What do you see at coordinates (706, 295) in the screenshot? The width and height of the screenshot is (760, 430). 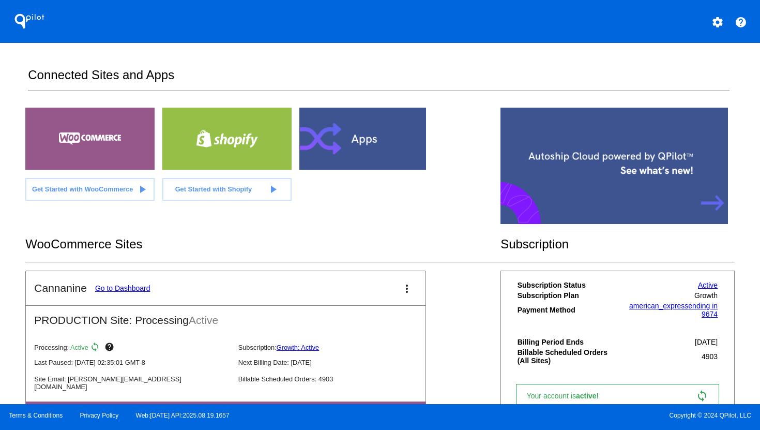 I see `span: Growth` at bounding box center [706, 295].